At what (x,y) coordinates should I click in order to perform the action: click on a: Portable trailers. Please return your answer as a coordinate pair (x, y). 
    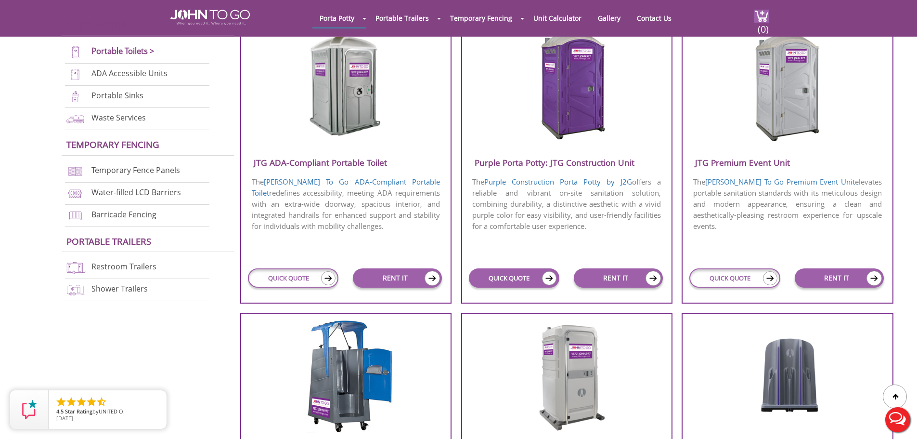
    Looking at the image, I should click on (109, 241).